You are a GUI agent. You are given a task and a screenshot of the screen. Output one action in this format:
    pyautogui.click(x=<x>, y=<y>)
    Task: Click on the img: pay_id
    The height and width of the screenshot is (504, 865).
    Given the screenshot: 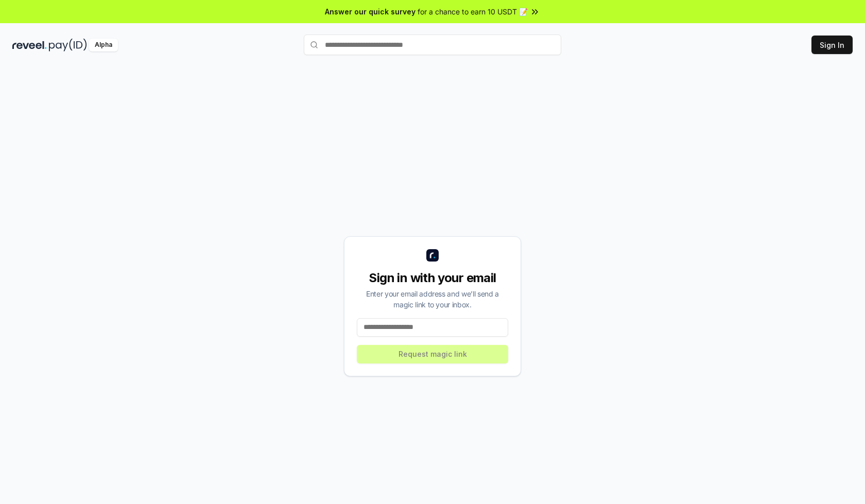 What is the action you would take?
    pyautogui.click(x=68, y=45)
    